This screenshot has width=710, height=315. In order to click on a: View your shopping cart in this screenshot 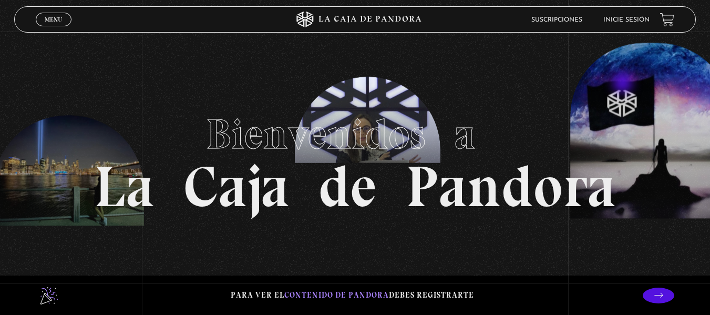, I will do `click(667, 19)`.